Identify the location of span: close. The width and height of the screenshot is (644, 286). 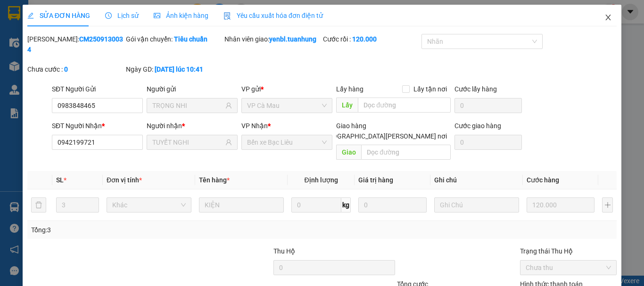
(608, 17).